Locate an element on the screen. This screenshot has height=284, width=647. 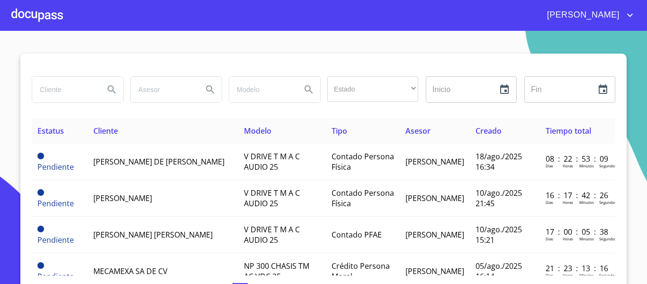
span: Tiempo total is located at coordinates (569, 131).